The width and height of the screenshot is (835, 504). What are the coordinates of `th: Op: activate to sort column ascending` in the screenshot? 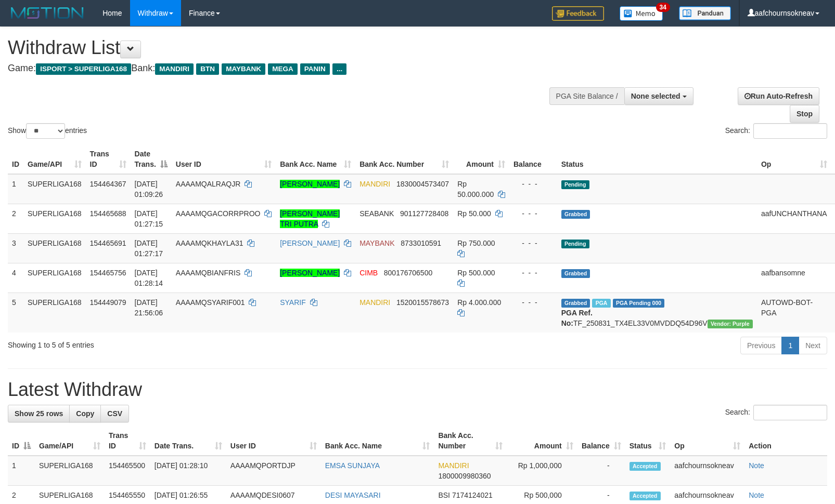 It's located at (707, 441).